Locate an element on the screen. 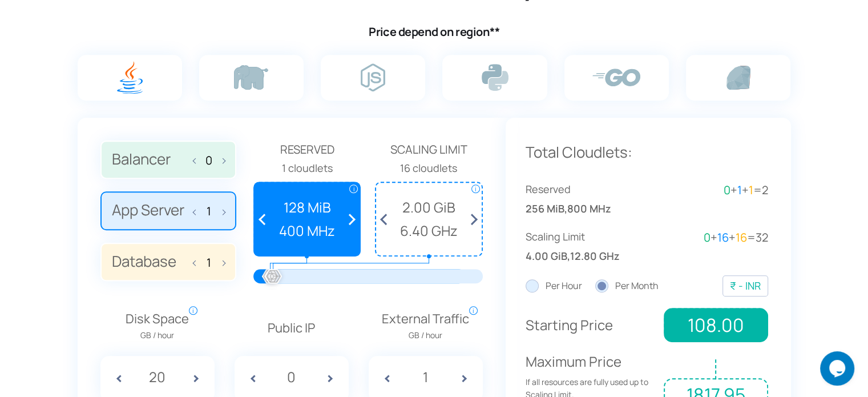 Image resolution: width=868 pixels, height=397 pixels. span: 800 MHz is located at coordinates (589, 209).